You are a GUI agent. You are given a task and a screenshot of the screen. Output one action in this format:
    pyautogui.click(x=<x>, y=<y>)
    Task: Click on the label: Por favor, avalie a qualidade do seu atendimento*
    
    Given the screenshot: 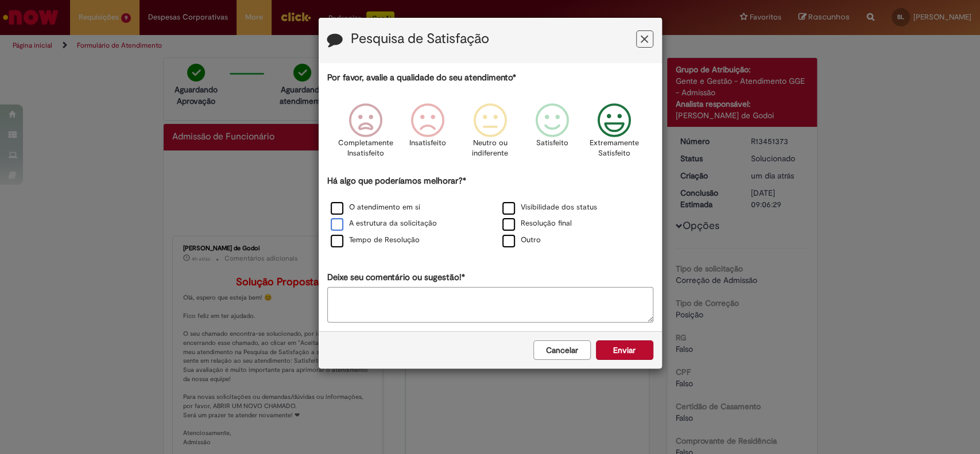 What is the action you would take?
    pyautogui.click(x=422, y=78)
    